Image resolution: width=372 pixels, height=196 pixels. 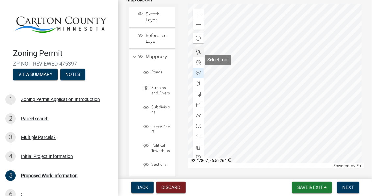 I want to click on li: Political Townships, so click(x=154, y=148).